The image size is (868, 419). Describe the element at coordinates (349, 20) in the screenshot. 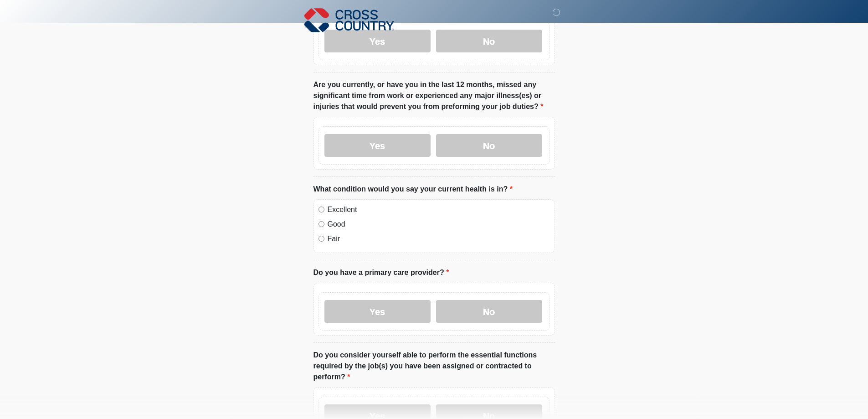

I see `img: Cross Country Logo` at that location.